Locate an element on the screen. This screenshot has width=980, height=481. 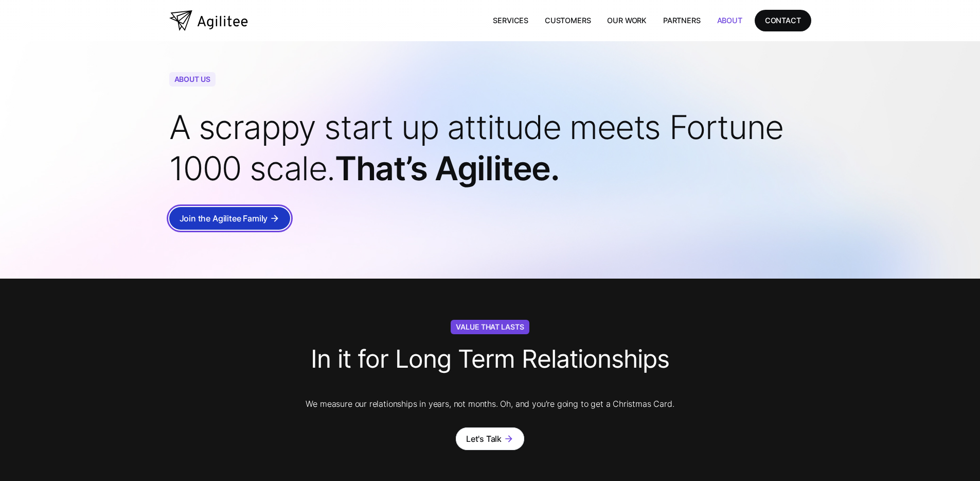
a: Partners is located at coordinates (681, 20).